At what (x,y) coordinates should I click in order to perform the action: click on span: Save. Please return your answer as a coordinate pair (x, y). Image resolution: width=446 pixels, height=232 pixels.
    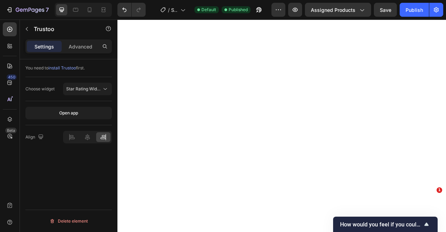
    Looking at the image, I should click on (386, 10).